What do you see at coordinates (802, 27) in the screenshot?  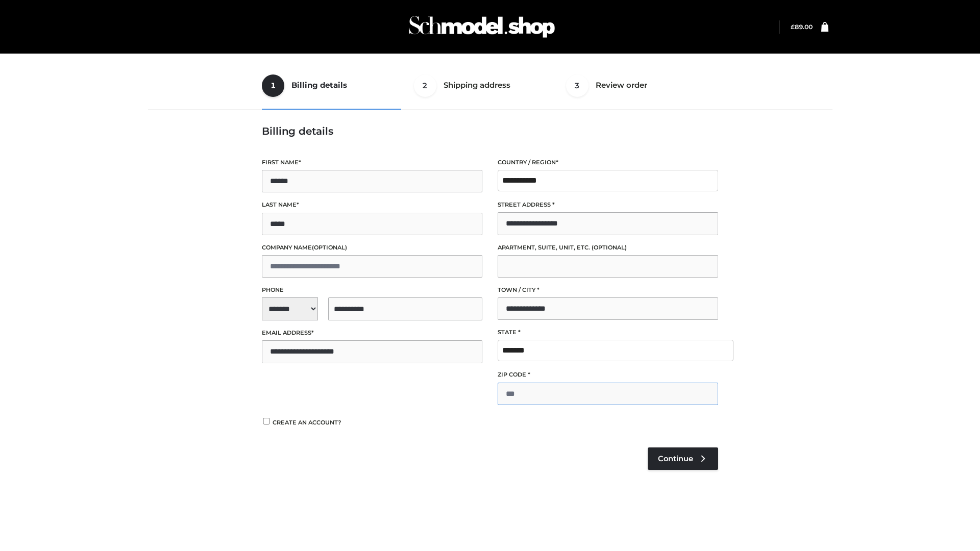 I see `bdi: 89.00` at bounding box center [802, 27].